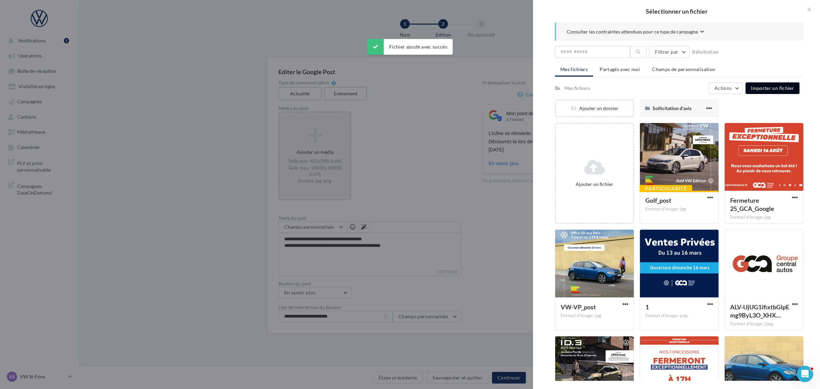 This screenshot has height=389, width=820. What do you see at coordinates (578, 307) in the screenshot?
I see `span: VW-VP_post` at bounding box center [578, 307].